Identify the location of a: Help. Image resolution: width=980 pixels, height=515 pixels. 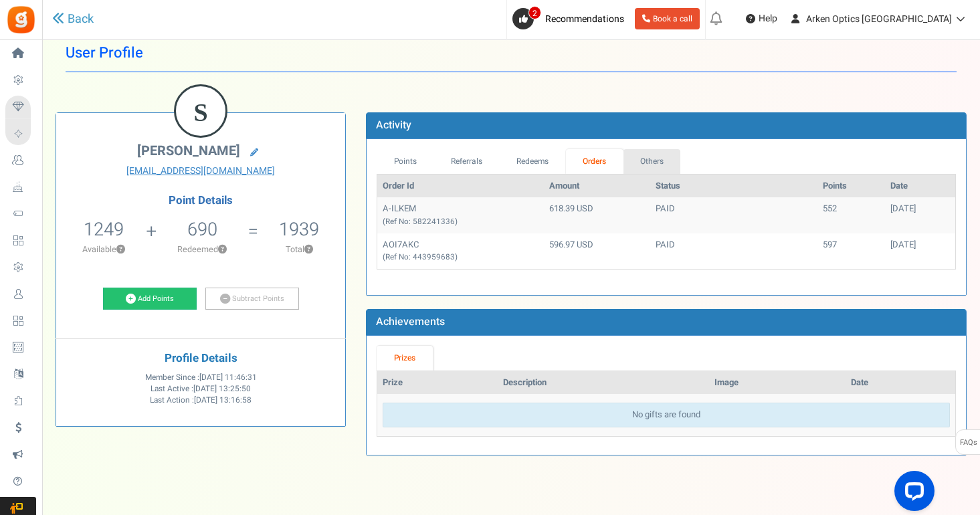
(761, 19).